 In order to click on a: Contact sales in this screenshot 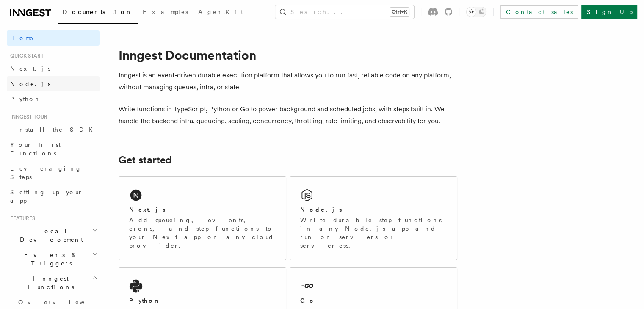, I will do `click(539, 12)`.